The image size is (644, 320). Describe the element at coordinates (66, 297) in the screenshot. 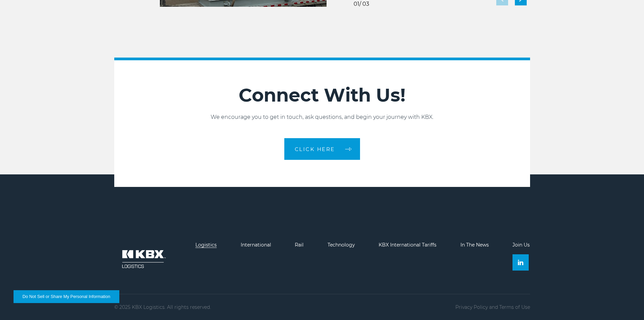

I see `button: Do Not Sell or Share My Personal Information` at that location.